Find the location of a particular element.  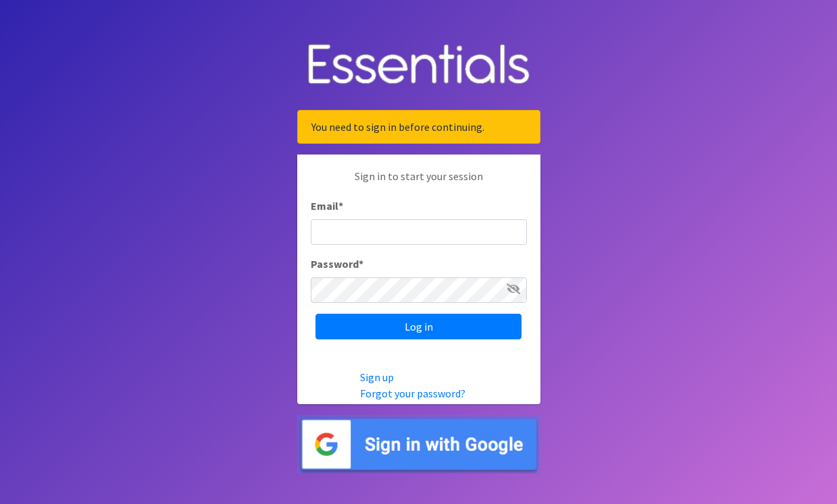

label: Email is located at coordinates (327, 206).